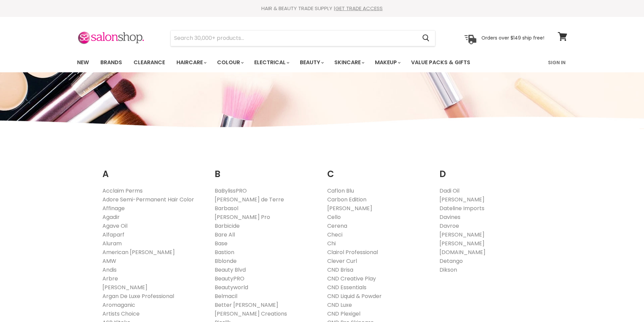 The width and height of the screenshot is (644, 322). What do you see at coordinates (224, 252) in the screenshot?
I see `a: Bastion` at bounding box center [224, 252].